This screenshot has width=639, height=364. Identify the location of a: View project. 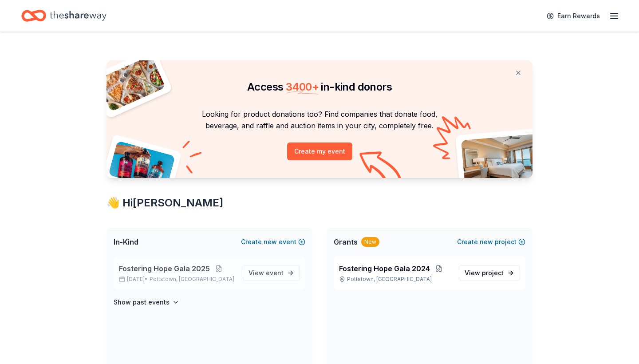
(490, 273).